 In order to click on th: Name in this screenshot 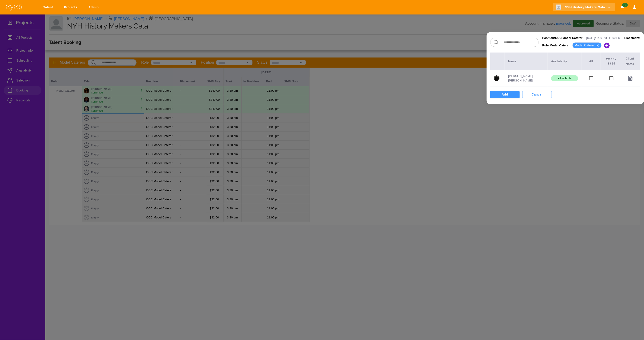, I will do `click(526, 62)`.